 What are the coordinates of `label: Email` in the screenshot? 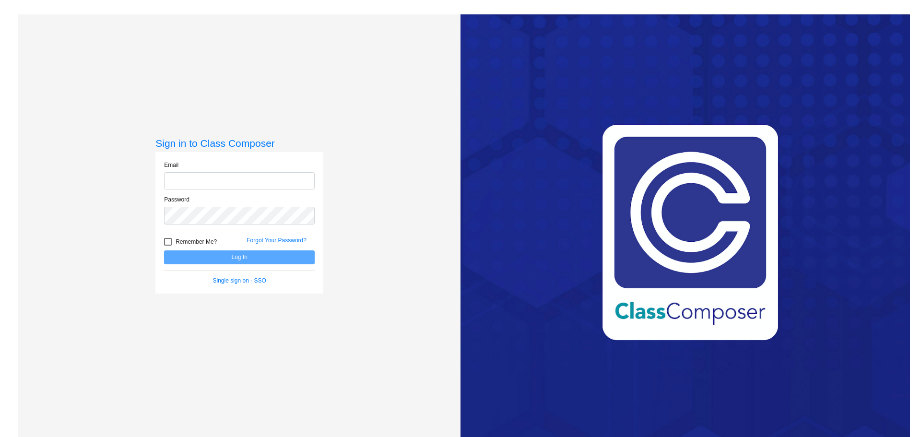 It's located at (171, 165).